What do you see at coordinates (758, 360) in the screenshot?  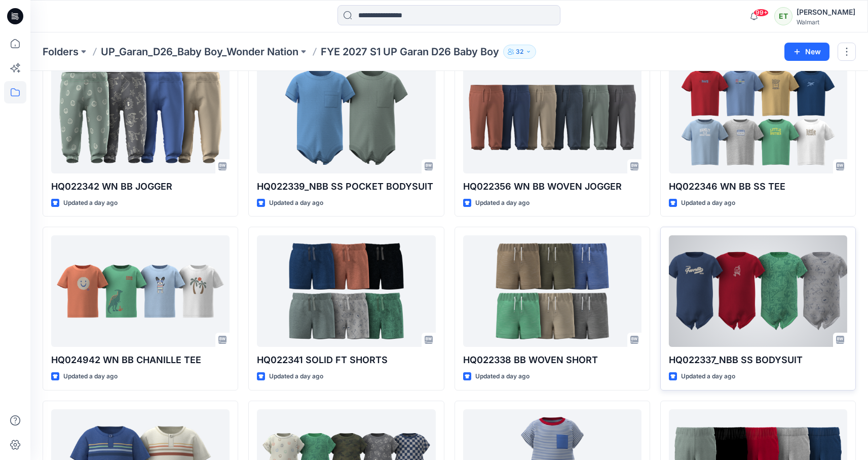 I see `p: HQ022337_NBB SS BODYSUIT` at bounding box center [758, 360].